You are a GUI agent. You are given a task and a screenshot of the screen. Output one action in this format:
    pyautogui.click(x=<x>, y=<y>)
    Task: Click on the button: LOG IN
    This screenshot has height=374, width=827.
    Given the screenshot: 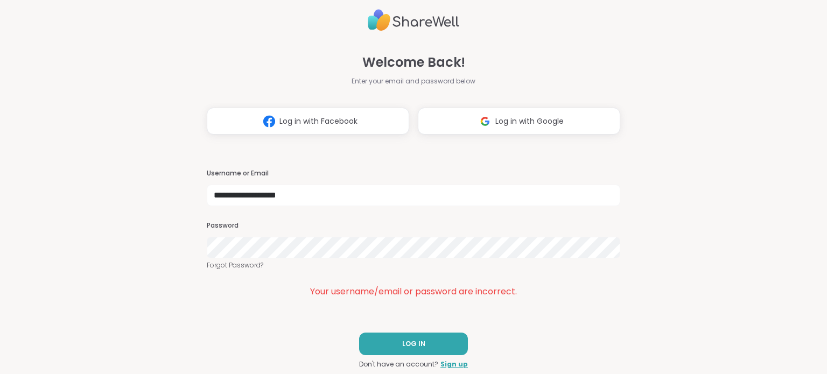 What is the action you would take?
    pyautogui.click(x=414, y=344)
    